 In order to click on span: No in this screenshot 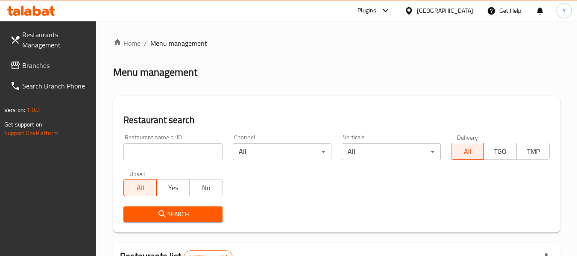, I will do `click(206, 187)`.